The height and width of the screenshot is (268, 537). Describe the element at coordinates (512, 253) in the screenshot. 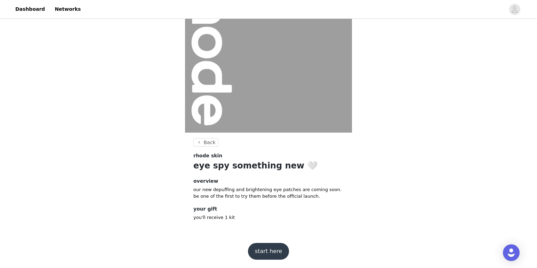

I see `div: Open Intercom Messenger` at that location.